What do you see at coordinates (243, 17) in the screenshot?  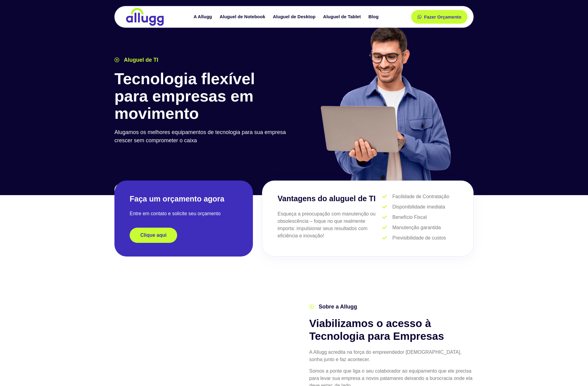 I see `a: Aluguel de Notebook` at bounding box center [243, 17].